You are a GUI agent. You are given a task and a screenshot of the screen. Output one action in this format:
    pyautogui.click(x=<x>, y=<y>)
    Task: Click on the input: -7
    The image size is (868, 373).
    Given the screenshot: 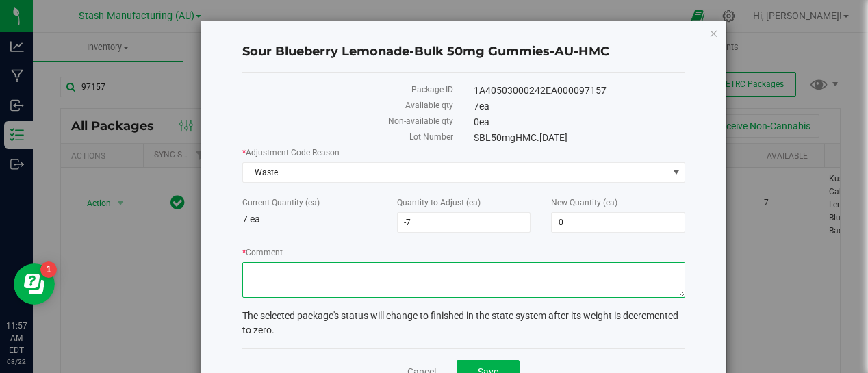 What is the action you would take?
    pyautogui.click(x=464, y=223)
    